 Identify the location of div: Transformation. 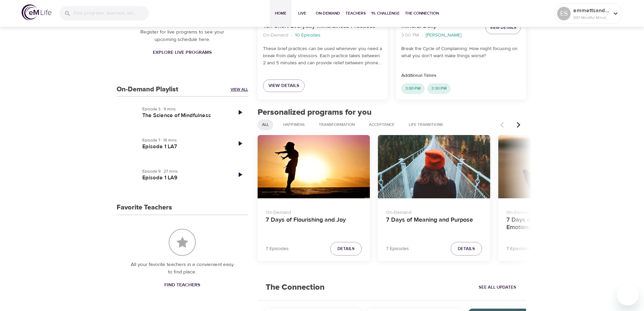
(337, 125).